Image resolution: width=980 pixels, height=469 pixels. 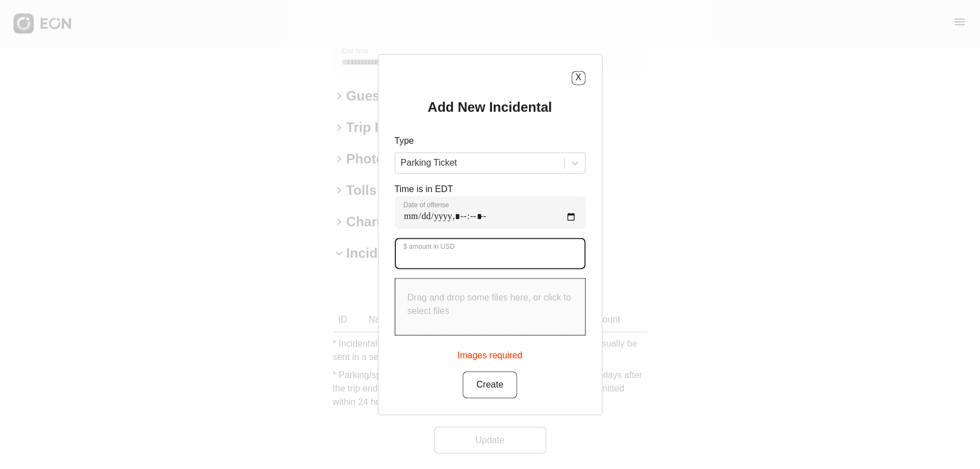 What do you see at coordinates (490, 205) in the screenshot?
I see `div: Time is in EDT` at bounding box center [490, 205].